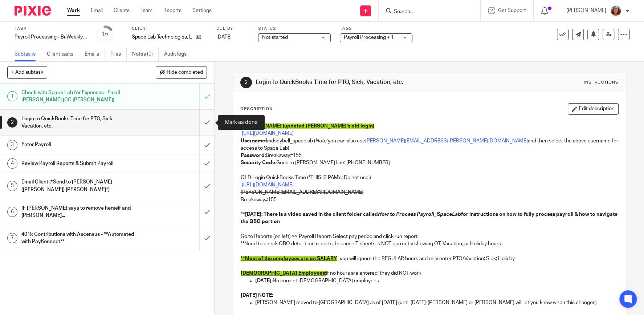 The height and width of the screenshot is (315, 644). I want to click on label: Task, so click(51, 29).